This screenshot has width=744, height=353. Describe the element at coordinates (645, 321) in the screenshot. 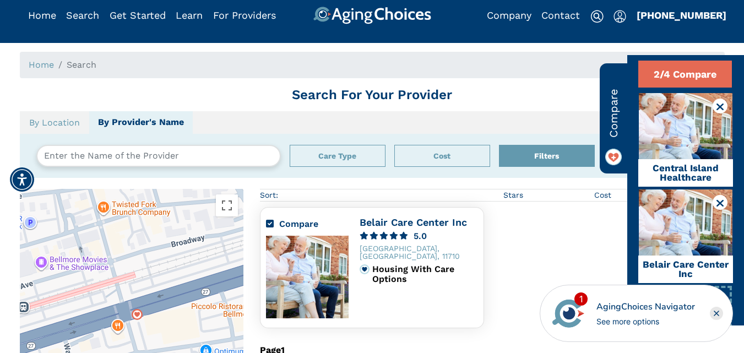

I see `div: See more options` at that location.